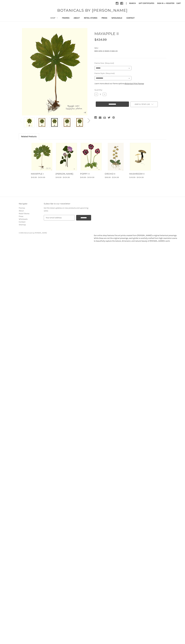 The height and width of the screenshot is (644, 185). What do you see at coordinates (130, 74) in the screenshot?
I see `label: Frame Style:` at bounding box center [130, 74].